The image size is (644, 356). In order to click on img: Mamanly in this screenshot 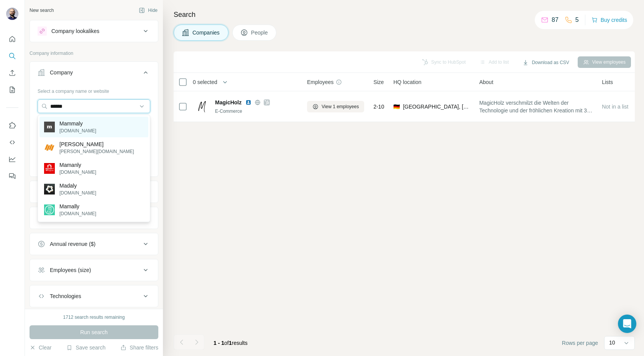, I will do `click(50, 168)`.